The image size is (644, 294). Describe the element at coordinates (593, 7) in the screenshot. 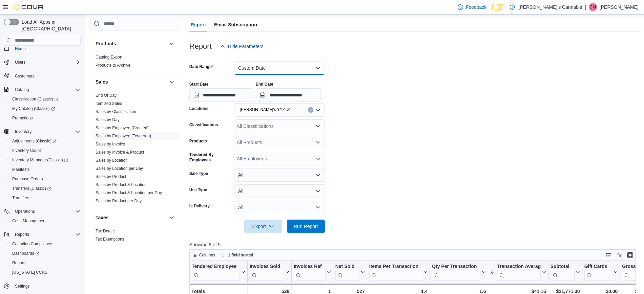

I see `span: CM` at that location.